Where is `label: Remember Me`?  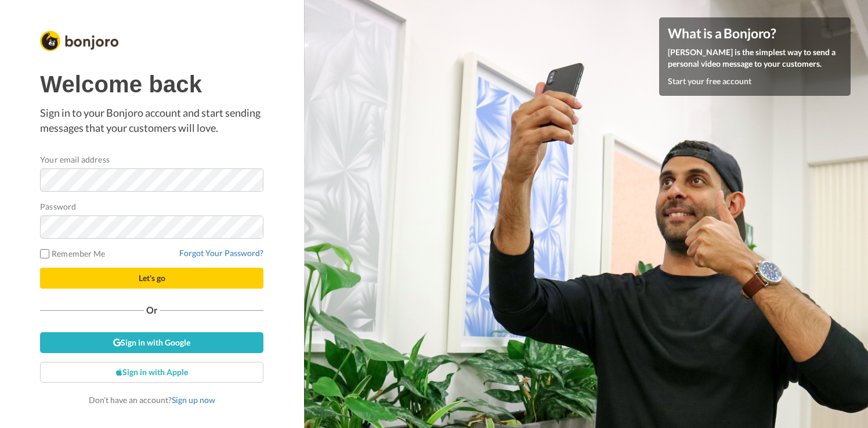 label: Remember Me is located at coordinates (72, 253).